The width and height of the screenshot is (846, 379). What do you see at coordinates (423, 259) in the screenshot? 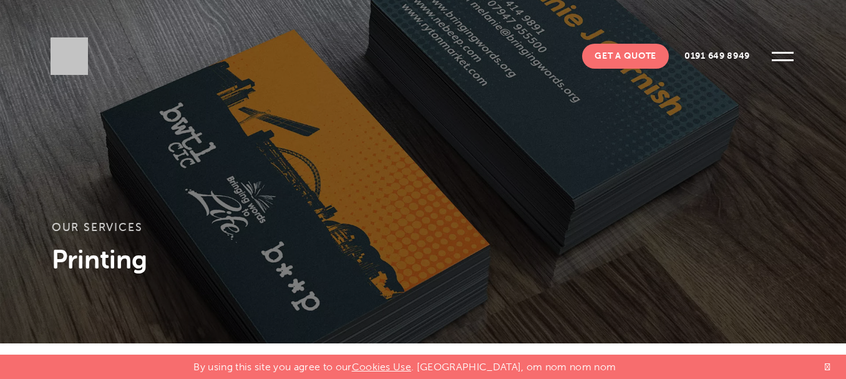
I see `h3: Printing` at bounding box center [423, 259].